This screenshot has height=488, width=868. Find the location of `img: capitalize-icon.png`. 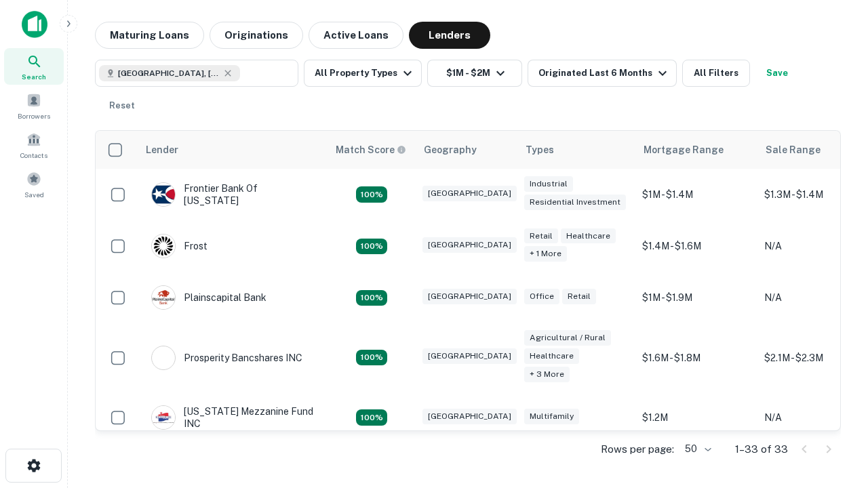

img: capitalize-icon.png is located at coordinates (34, 24).